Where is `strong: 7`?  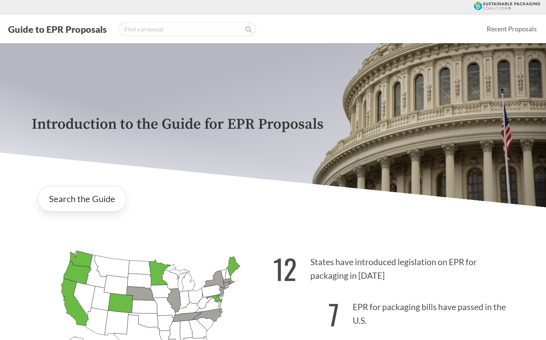 strong: 7 is located at coordinates (334, 313).